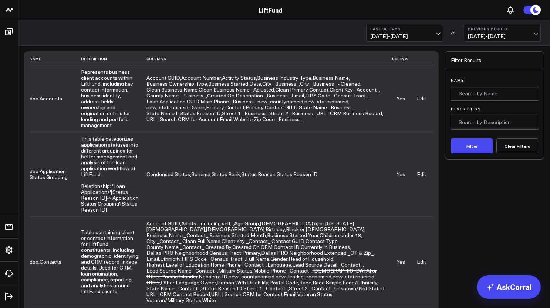 This screenshot has width=550, height=308. I want to click on td: Yes, so click(400, 98).